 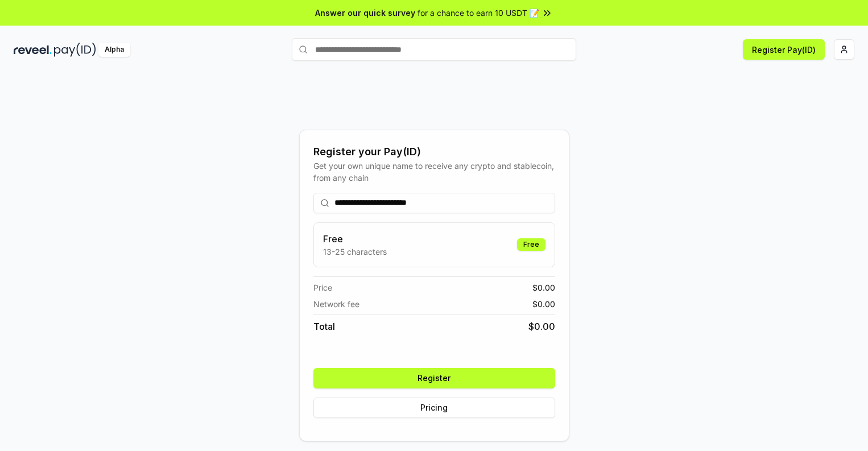 What do you see at coordinates (434, 152) in the screenshot?
I see `div: Register your Pay(ID)` at bounding box center [434, 152].